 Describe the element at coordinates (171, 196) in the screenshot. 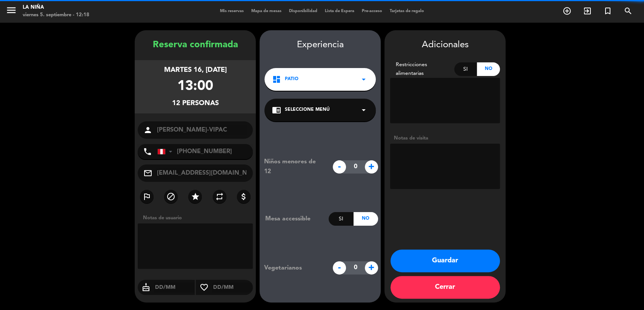

I see `i: block` at that location.